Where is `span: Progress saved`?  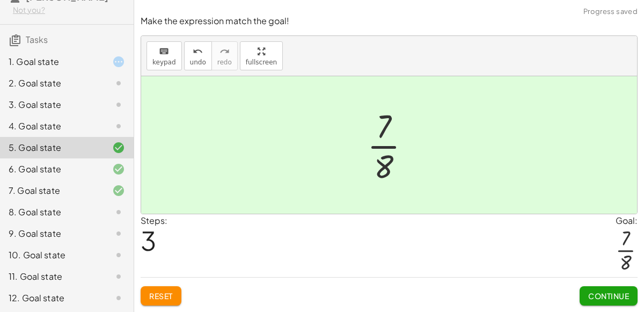 span: Progress saved is located at coordinates (610, 12).